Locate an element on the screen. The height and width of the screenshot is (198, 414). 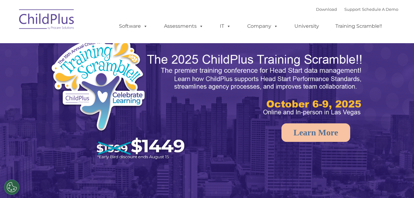
a: Assessments is located at coordinates (184, 26).